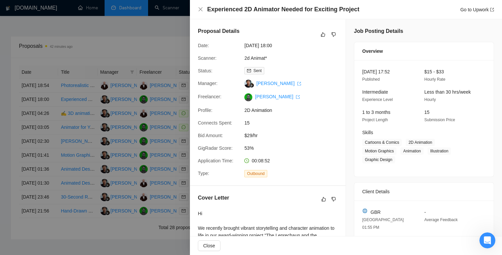  Describe the element at coordinates (378, 160) in the screenshot. I see `span: Graphic Design` at that location.